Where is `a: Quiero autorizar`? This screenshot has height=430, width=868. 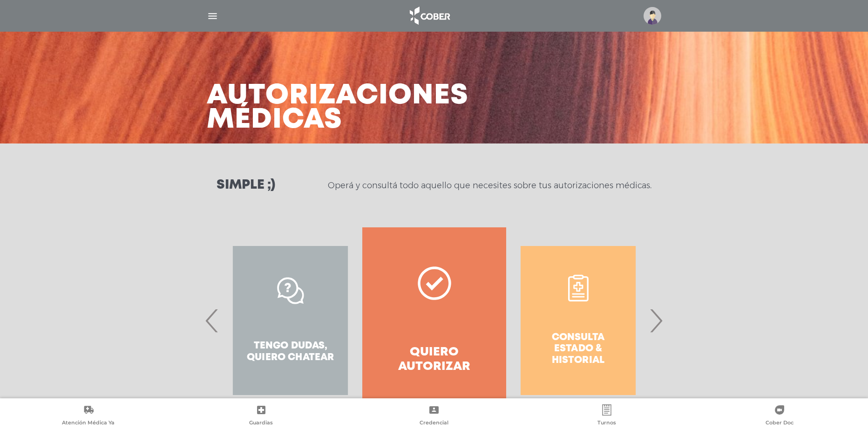
a: Quiero autorizar is located at coordinates (434, 321).